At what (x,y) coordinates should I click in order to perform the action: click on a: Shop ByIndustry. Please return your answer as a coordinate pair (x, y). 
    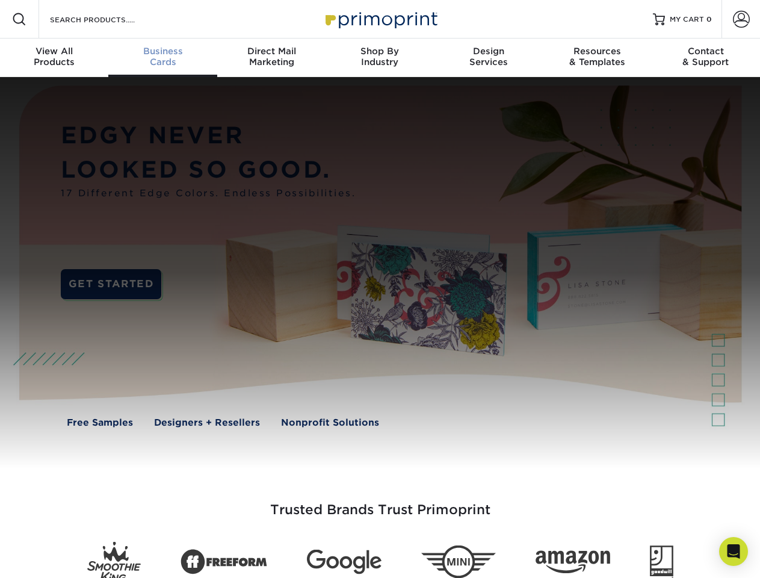
    Looking at the image, I should click on (380, 58).